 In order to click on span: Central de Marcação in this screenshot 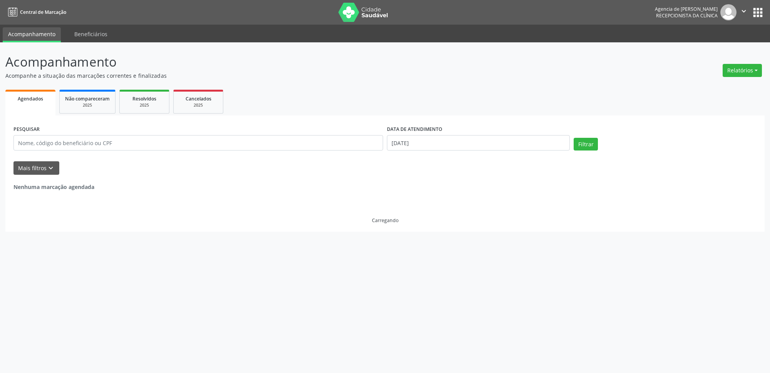, I will do `click(43, 12)`.